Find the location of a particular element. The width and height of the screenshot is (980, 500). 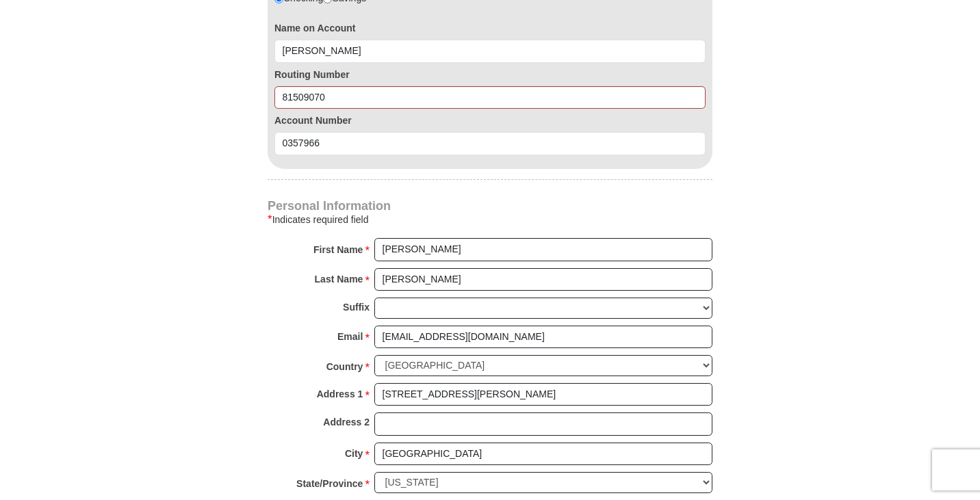

div: Indicates required field is located at coordinates (490, 219).